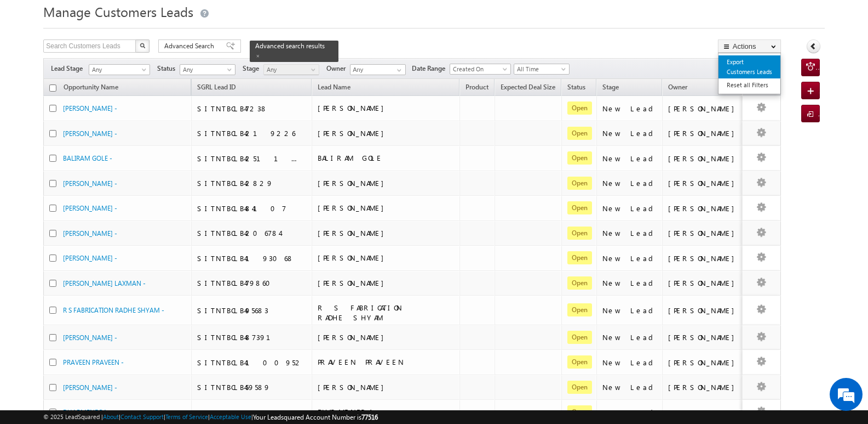 The width and height of the screenshot is (868, 424). What do you see at coordinates (528, 87) in the screenshot?
I see `span: Expected Deal Size` at bounding box center [528, 87].